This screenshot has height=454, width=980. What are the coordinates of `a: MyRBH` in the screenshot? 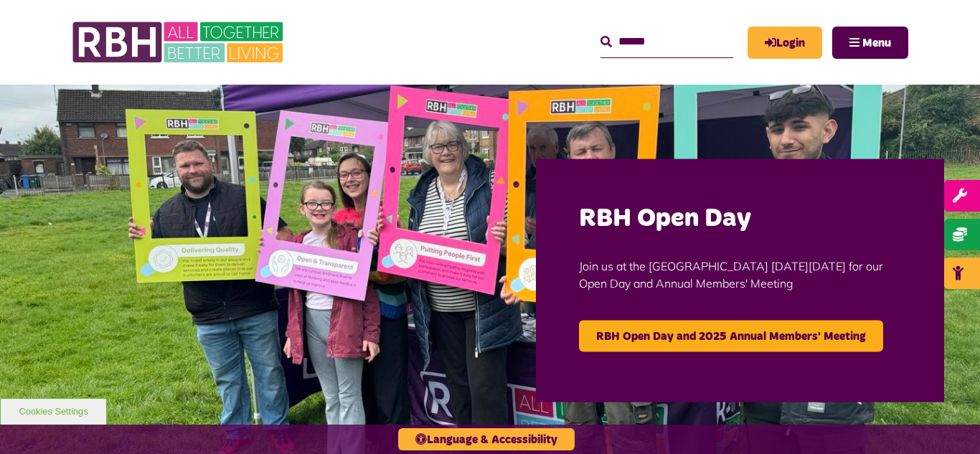 It's located at (785, 43).